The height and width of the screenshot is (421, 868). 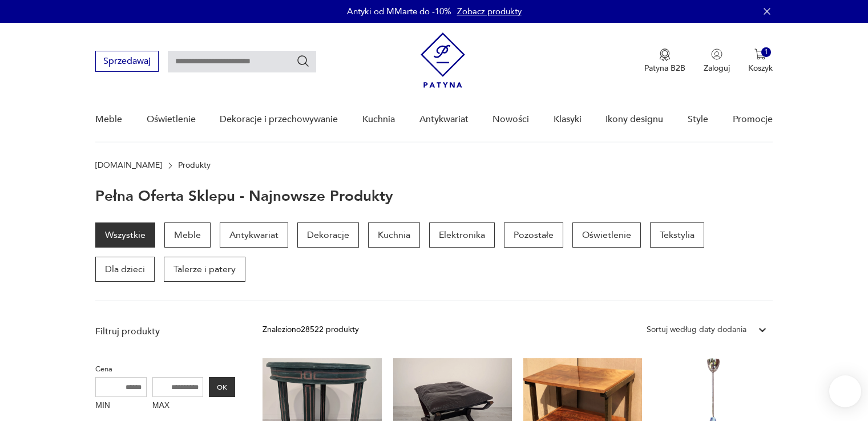 I want to click on p: Pozostałe, so click(x=533, y=235).